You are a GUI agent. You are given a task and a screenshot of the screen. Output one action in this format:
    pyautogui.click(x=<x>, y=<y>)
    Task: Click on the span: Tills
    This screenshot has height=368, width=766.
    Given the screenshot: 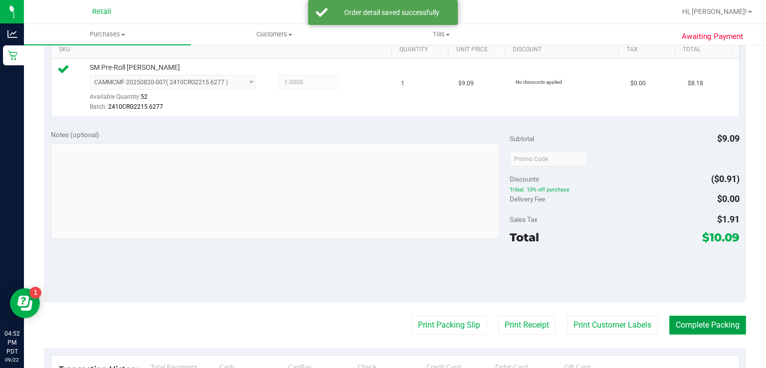 What is the action you would take?
    pyautogui.click(x=441, y=34)
    